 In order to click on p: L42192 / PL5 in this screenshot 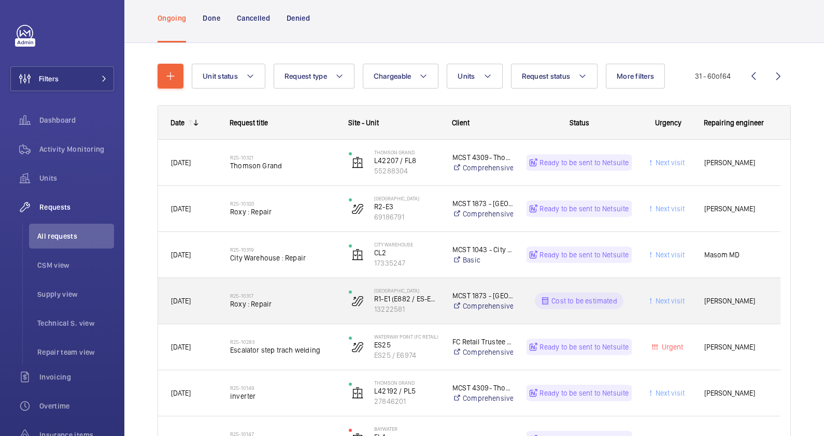, I will do `click(406, 391)`.